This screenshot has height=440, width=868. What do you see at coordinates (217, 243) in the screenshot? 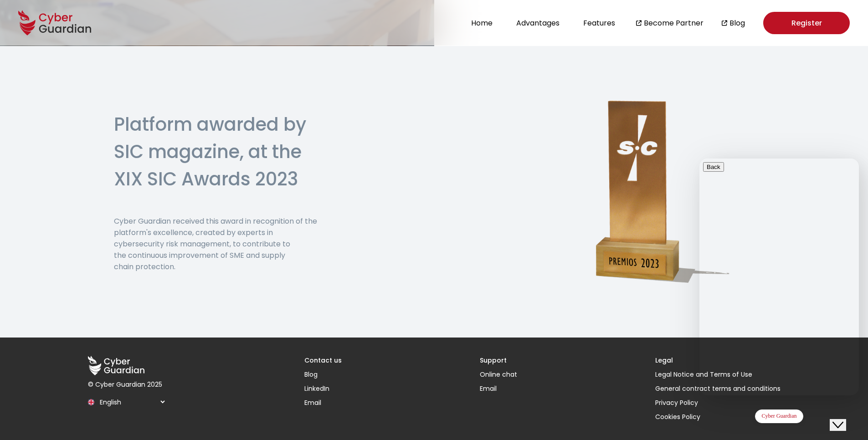
I see `p: Cyber Guardian received this award in recognition of the platform's excellence, created by expert...` at bounding box center [217, 243].